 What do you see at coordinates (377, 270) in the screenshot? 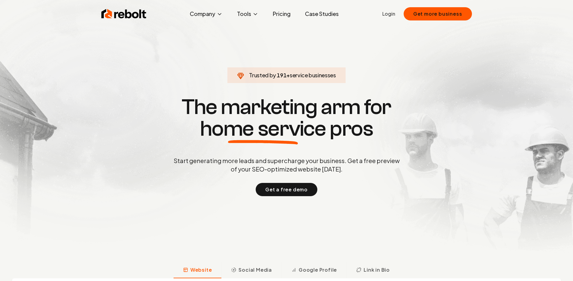
I see `span: Link in Bio` at bounding box center [377, 270].